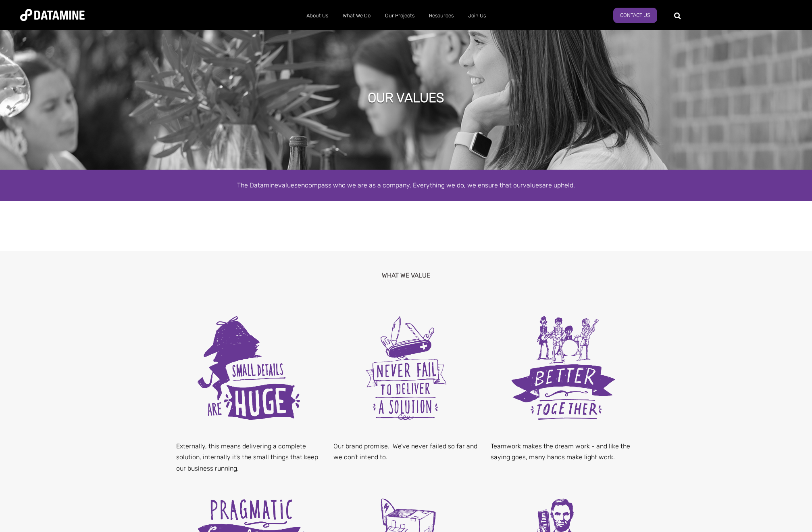 This screenshot has width=812, height=532. Describe the element at coordinates (400, 15) in the screenshot. I see `a: Our Projects` at that location.